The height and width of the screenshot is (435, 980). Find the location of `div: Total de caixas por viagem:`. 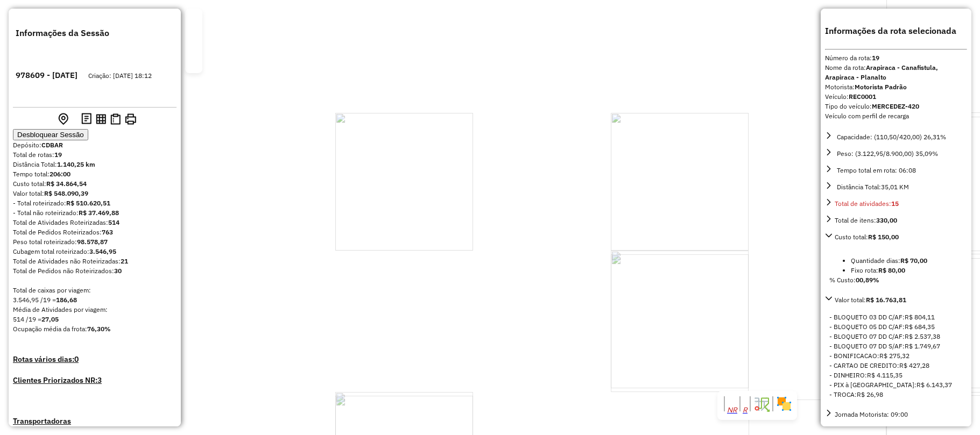

div: Total de caixas por viagem: is located at coordinates (94, 291).